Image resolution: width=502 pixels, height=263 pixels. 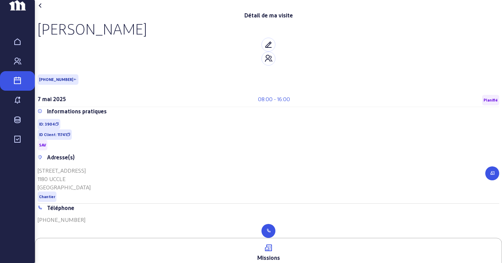 What do you see at coordinates (52, 100) in the screenshot?
I see `div: 7 mai 2025` at bounding box center [52, 100].